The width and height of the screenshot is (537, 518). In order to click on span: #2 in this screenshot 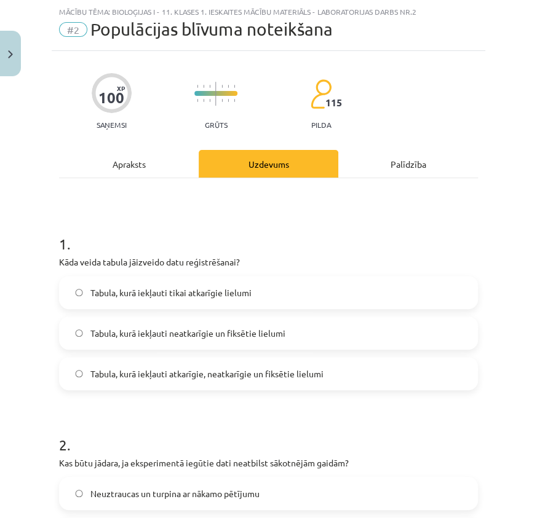, I will do `click(73, 30)`.